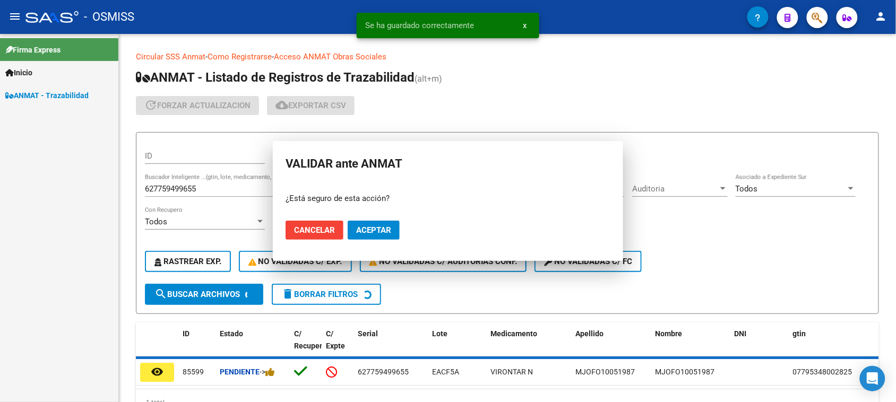 This screenshot has height=402, width=896. What do you see at coordinates (306, 346) in the screenshot?
I see `datatable-header-cell: C/ Recupero` at bounding box center [306, 346].